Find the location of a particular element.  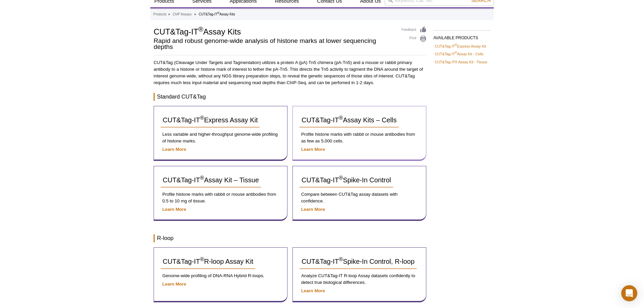

span: CUT&Tag-IT R-loop Assay Kit is located at coordinates (208, 262).